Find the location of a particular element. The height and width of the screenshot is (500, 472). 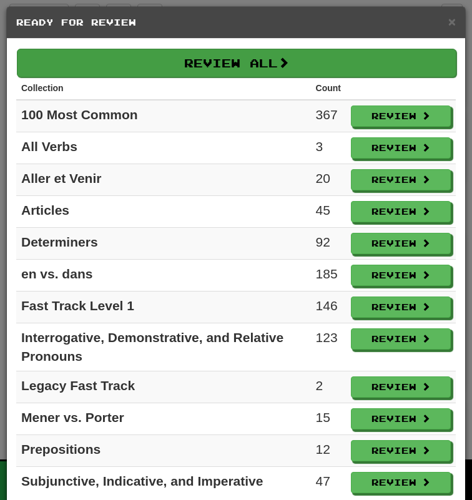

td: Articles is located at coordinates (163, 212).